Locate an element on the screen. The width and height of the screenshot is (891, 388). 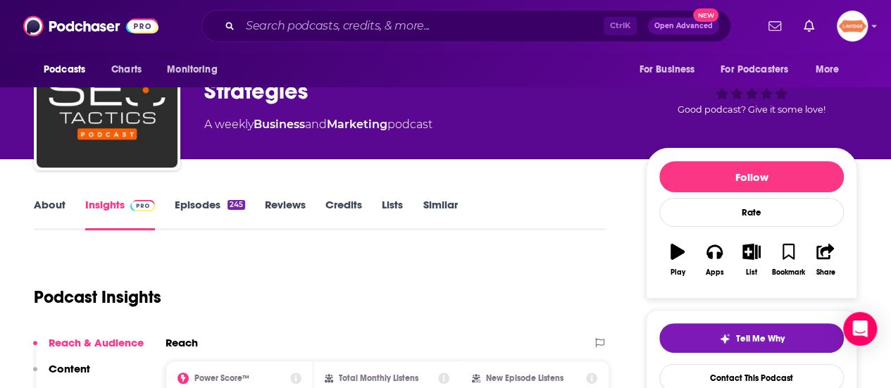
button: Play is located at coordinates (678, 260).